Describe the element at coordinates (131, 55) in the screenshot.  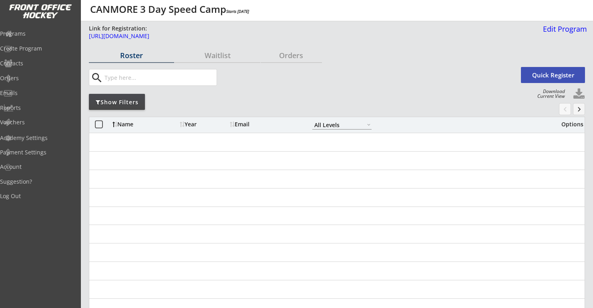
I see `div: Roster` at that location.